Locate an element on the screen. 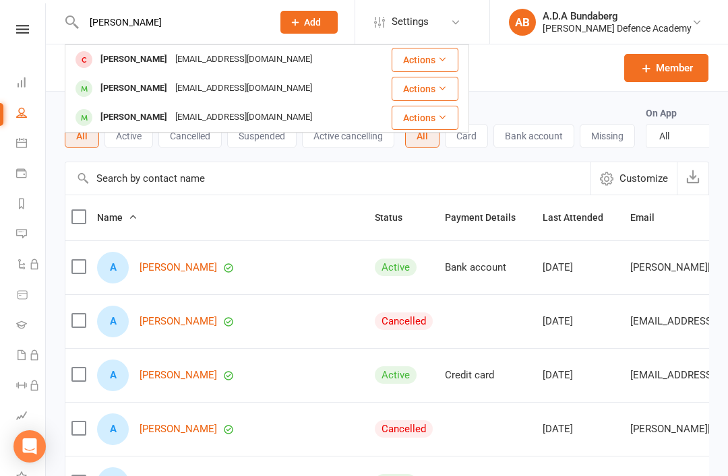  div: Credit card is located at coordinates (487, 375).